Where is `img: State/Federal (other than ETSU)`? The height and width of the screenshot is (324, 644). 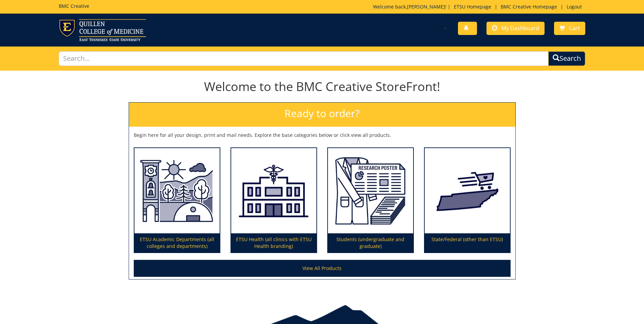 img: State/Federal (other than ETSU) is located at coordinates (467, 191).